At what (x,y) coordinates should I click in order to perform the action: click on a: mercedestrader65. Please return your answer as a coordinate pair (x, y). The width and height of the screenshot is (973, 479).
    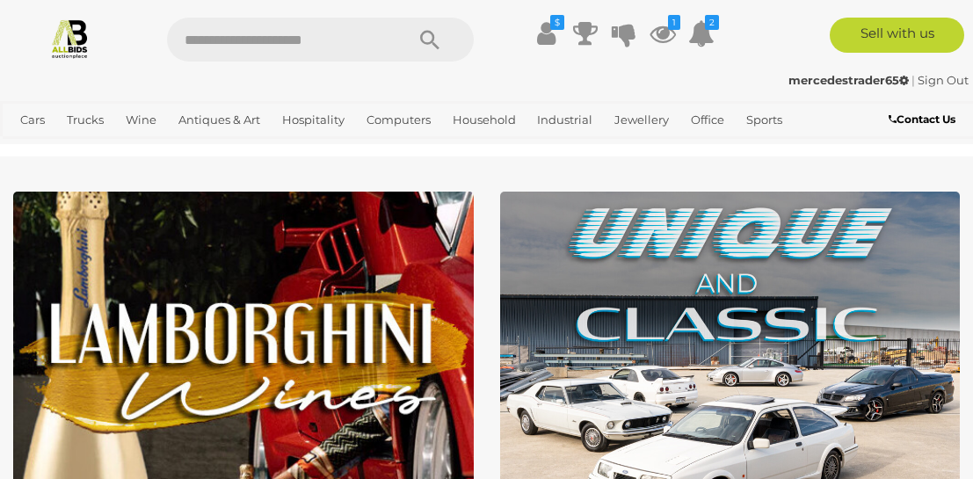
    Looking at the image, I should click on (850, 80).